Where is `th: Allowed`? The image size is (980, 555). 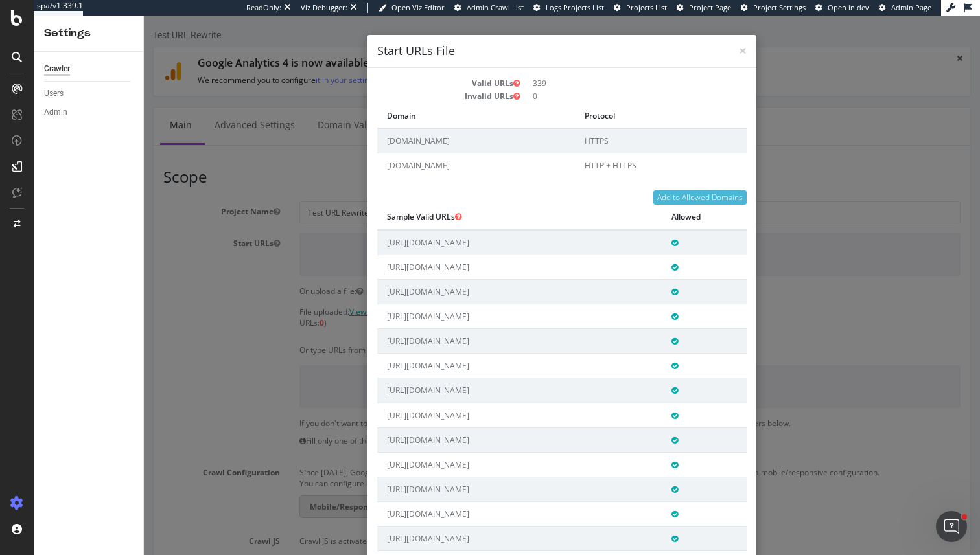
th: Allowed is located at coordinates (560, 201).